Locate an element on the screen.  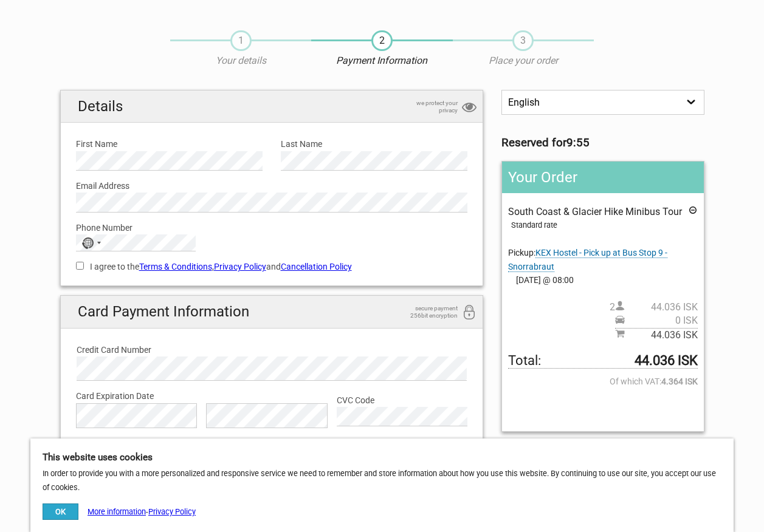
label: Last Name is located at coordinates (374, 144).